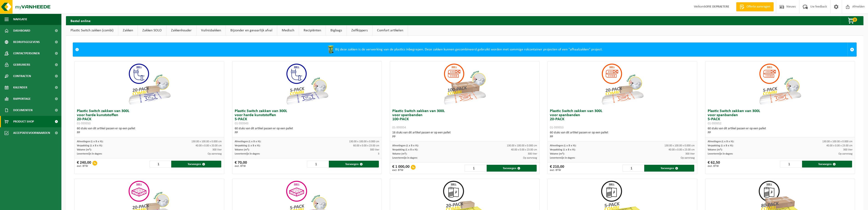 This screenshot has height=210, width=868. What do you see at coordinates (92, 30) in the screenshot?
I see `a: Plastic Switch zakken (combi)` at bounding box center [92, 30].